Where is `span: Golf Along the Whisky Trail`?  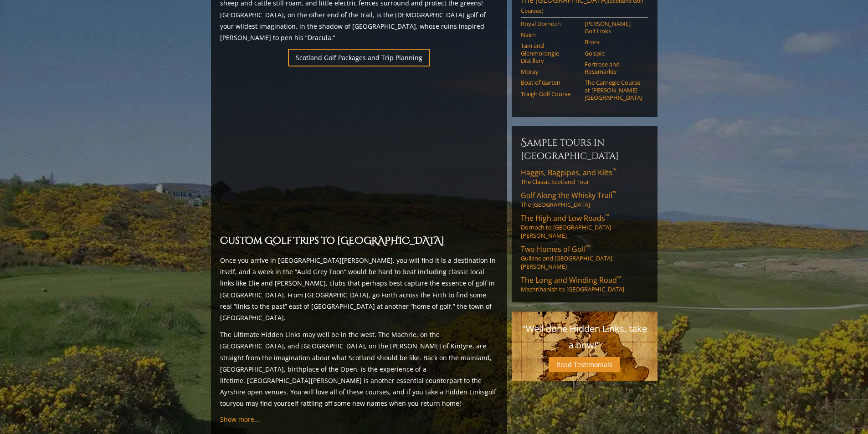 span: Golf Along the Whisky Trail is located at coordinates (569, 195).